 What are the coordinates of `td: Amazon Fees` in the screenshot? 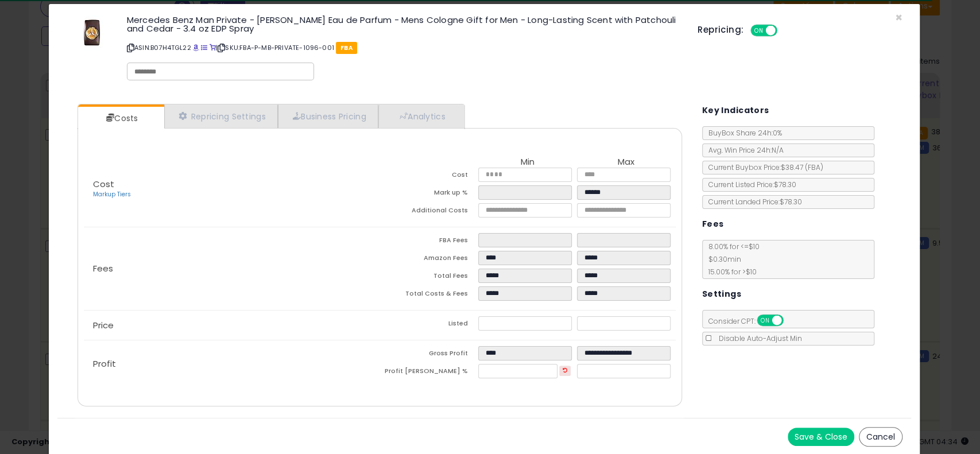 It's located at (429, 259).